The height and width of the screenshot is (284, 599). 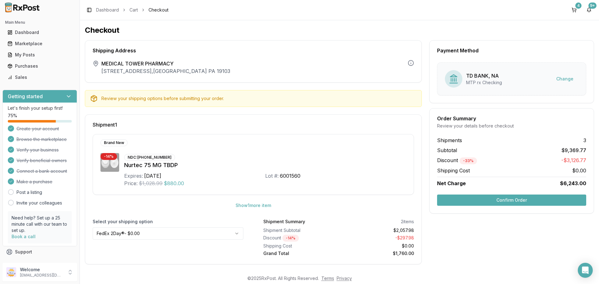 What do you see at coordinates (25, 96) in the screenshot?
I see `h3: Getting started` at bounding box center [25, 96].